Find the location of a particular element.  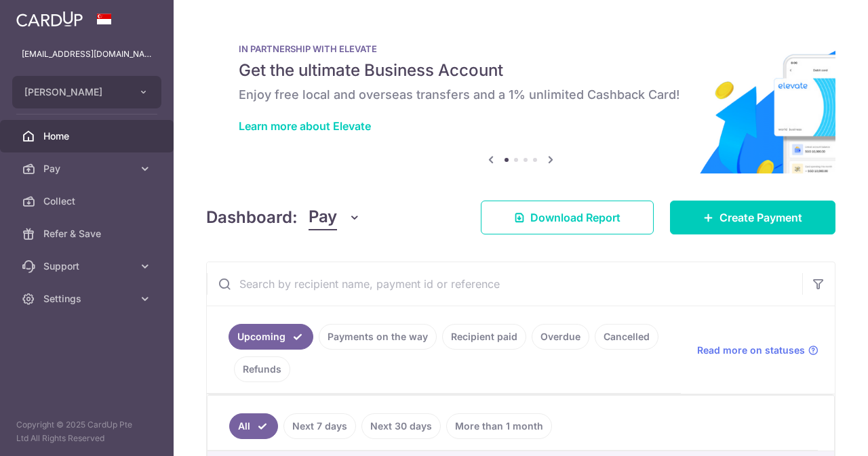

button: Pay is located at coordinates (334, 218).